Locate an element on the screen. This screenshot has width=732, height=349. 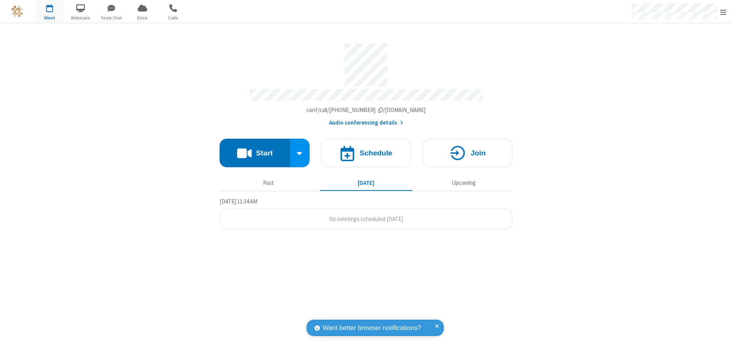
button: Join is located at coordinates (468, 153).